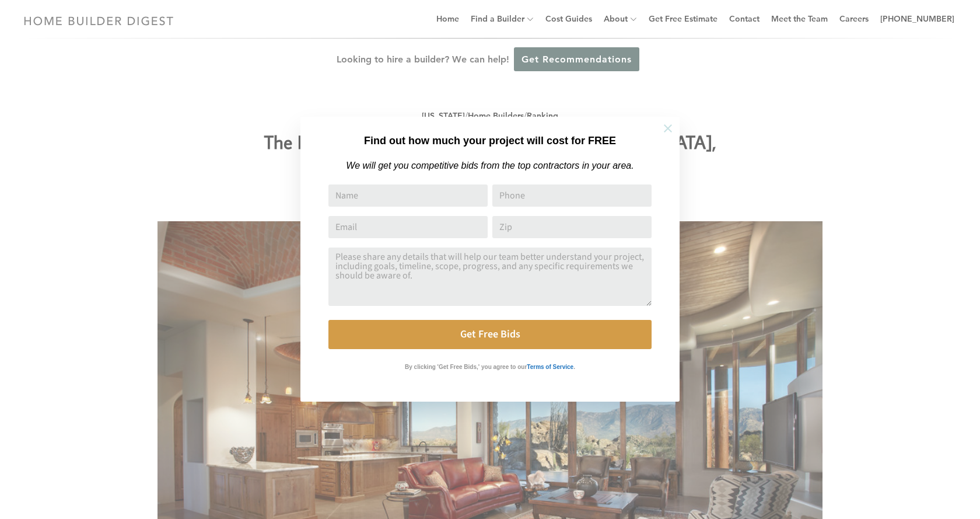 Image resolution: width=980 pixels, height=519 pixels. Describe the element at coordinates (490, 334) in the screenshot. I see `button: Get Free Bids` at that location.